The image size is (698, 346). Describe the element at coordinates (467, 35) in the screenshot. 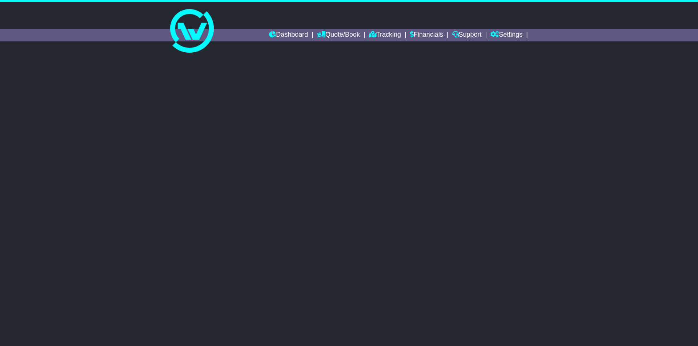

I see `a: Support` at that location.